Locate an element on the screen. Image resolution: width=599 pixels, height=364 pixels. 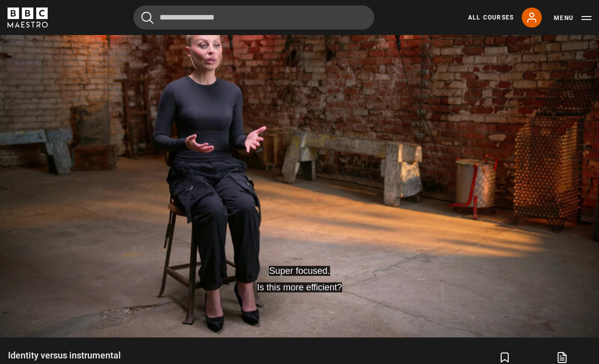
h1: Identity versus instrumental is located at coordinates (74, 356).